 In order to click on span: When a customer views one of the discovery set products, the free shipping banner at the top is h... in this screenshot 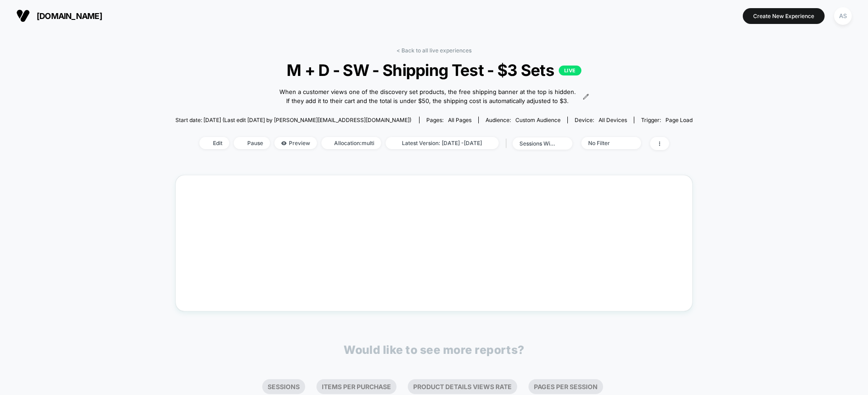, I will do `click(428, 96)`.